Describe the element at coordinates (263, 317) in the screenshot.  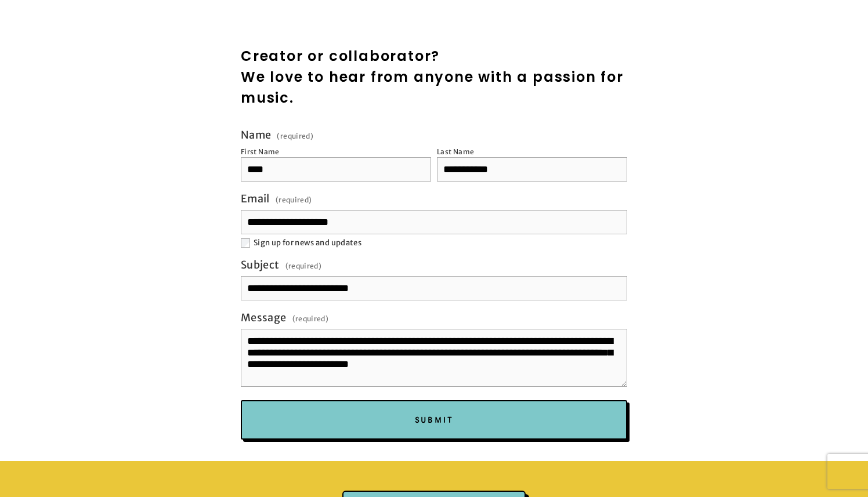
I see `span: Message` at that location.